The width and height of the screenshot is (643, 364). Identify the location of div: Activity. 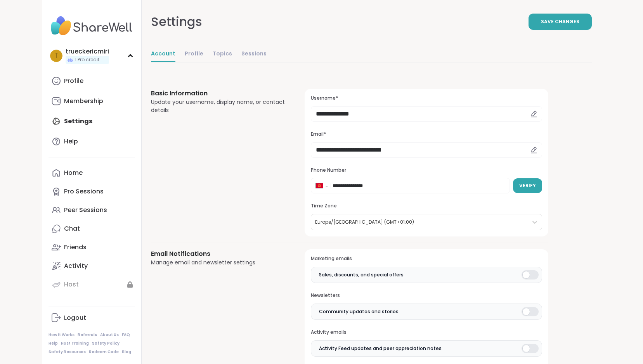
(76, 266).